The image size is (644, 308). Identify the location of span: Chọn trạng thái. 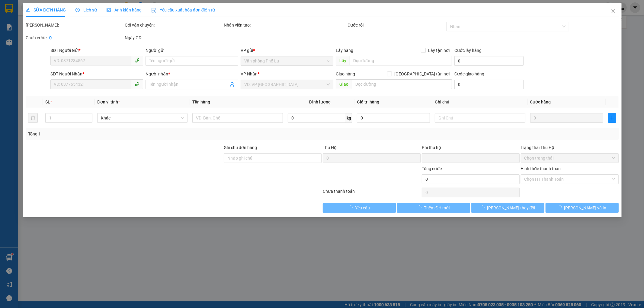
(570, 158).